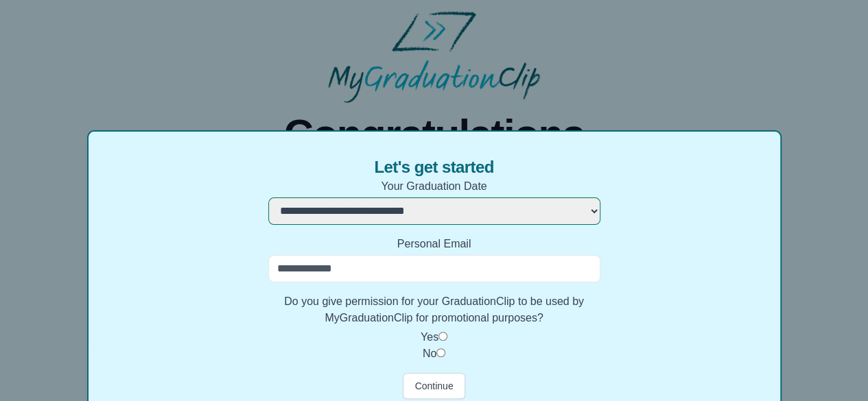 Image resolution: width=868 pixels, height=401 pixels. I want to click on label: No, so click(429, 353).